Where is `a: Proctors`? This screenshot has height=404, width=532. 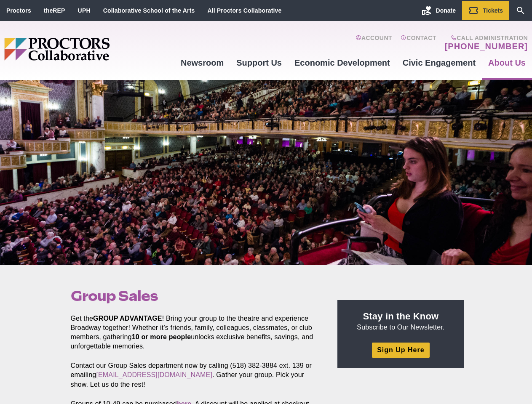
a: Proctors is located at coordinates (18, 11).